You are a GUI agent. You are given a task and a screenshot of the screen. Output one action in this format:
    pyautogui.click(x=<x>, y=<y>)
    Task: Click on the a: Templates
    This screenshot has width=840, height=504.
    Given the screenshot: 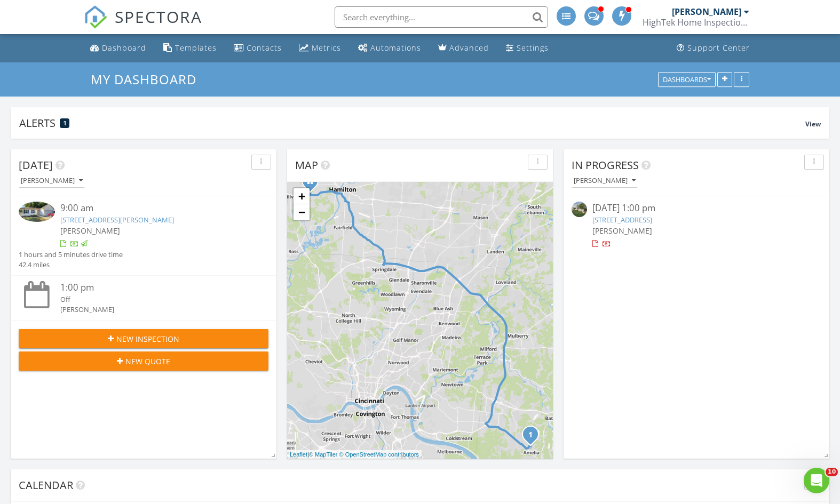 What is the action you would take?
    pyautogui.click(x=190, y=48)
    